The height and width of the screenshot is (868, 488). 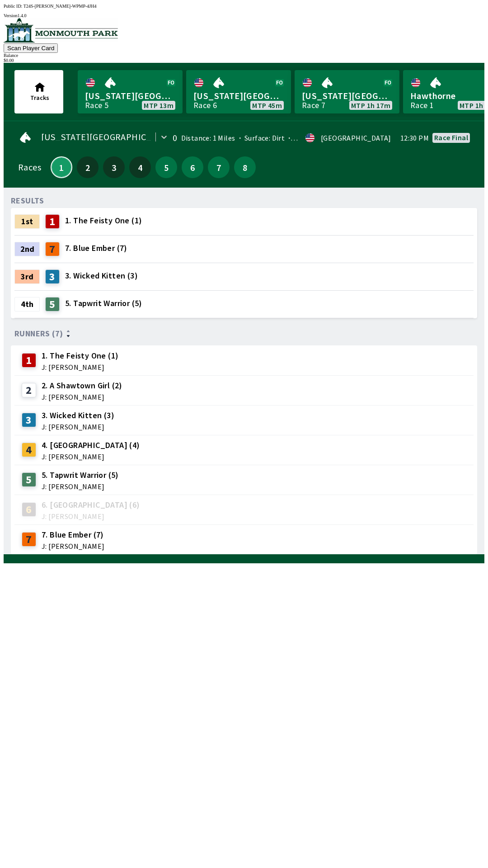 What do you see at coordinates (267, 105) in the screenshot?
I see `span: MTP 45m` at bounding box center [267, 105].